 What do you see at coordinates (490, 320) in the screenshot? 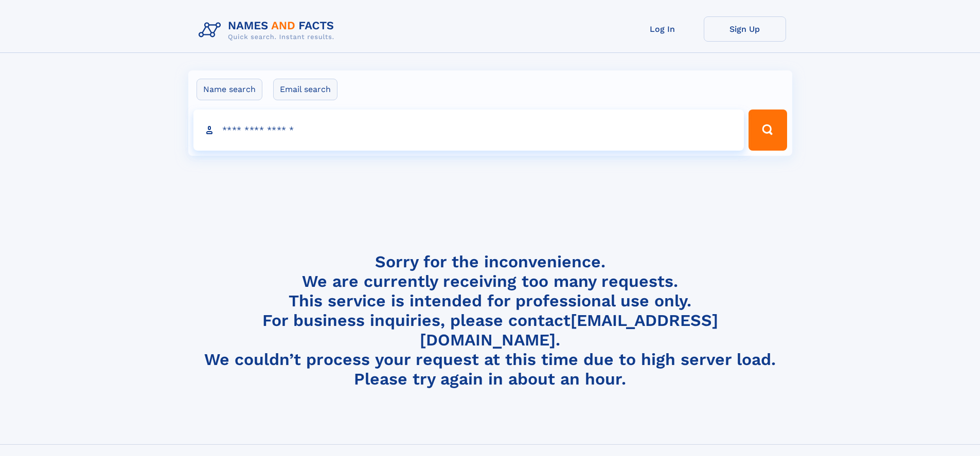
I see `h4: Sorry for the inconvenience. We are currently receiving too many requests. This service is intend...` at bounding box center [490, 320].